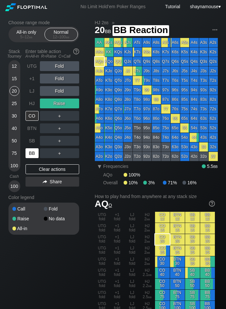 This screenshot has height=309, width=226. Describe the element at coordinates (176, 81) in the screenshot. I see `div: T6s` at that location.